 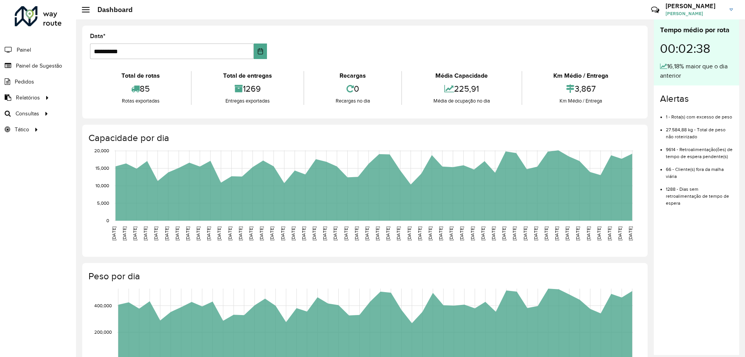 I want to click on span: Pedidos, so click(x=24, y=81).